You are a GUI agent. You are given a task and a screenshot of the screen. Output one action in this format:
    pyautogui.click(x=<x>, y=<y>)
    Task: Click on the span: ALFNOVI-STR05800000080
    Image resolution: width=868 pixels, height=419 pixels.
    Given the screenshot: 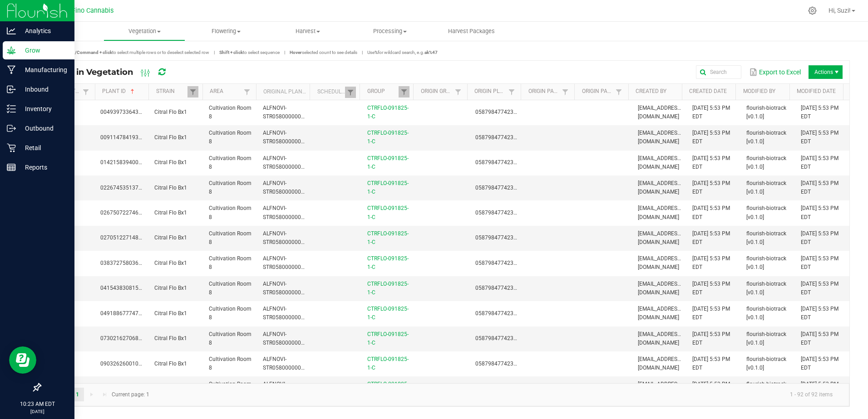 What is the action you would take?
    pyautogui.click(x=285, y=263)
    